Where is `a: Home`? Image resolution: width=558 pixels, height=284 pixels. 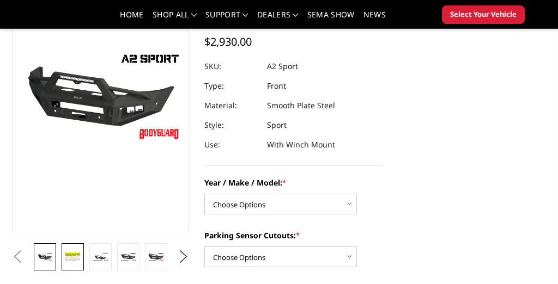 a: Home is located at coordinates (131, 19).